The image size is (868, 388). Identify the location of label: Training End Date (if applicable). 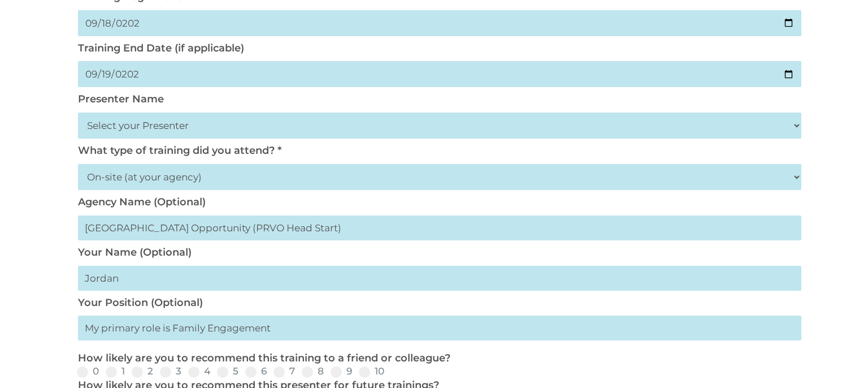
(161, 48).